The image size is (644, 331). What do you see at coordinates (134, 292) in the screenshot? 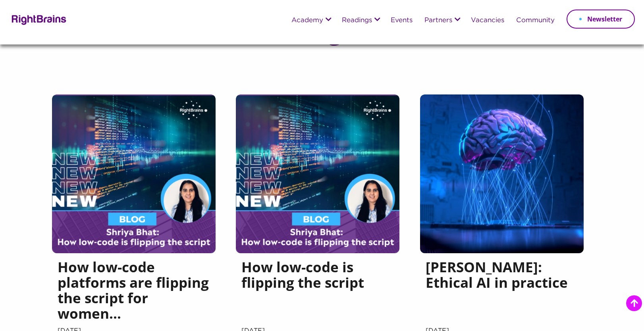
I see `h5: How low-code platforms are flipping the script for women…` at bounding box center [134, 292].